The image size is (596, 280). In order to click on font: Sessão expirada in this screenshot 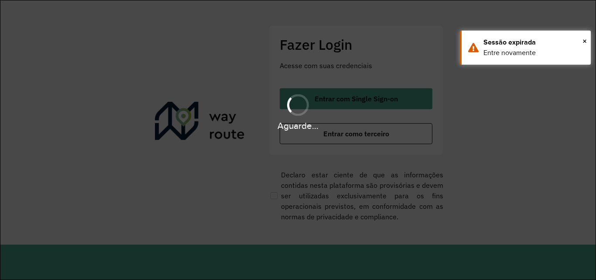, I will do `click(509, 42)`.